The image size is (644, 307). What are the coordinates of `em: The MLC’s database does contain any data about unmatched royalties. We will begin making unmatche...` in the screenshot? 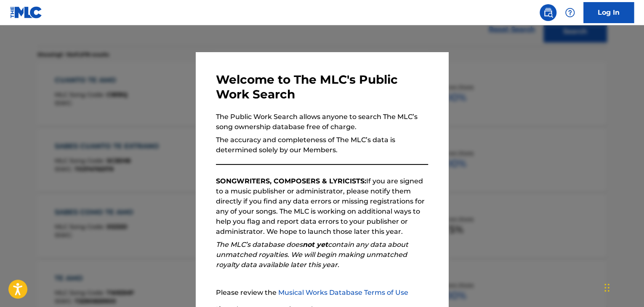 It's located at (312, 254).